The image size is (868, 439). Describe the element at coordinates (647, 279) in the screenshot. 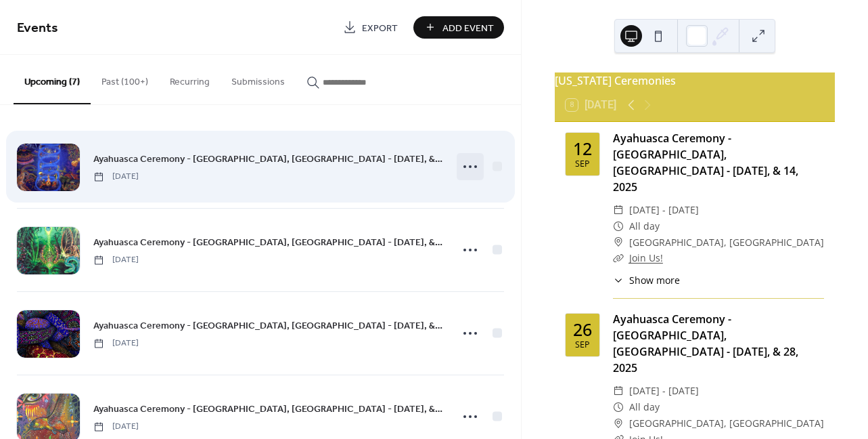

I see `button: ​Show more` at that location.